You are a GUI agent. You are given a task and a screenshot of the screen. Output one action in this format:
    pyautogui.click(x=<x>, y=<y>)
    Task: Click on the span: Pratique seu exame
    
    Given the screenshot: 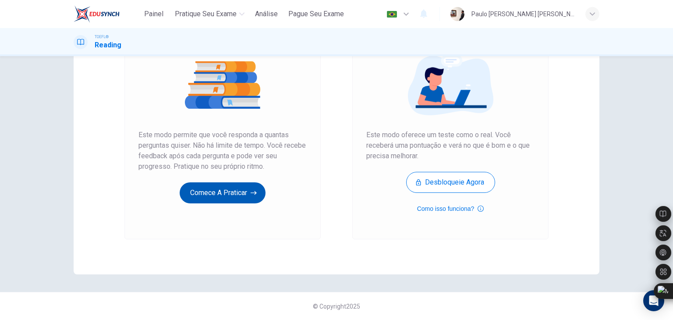 What is the action you would take?
    pyautogui.click(x=205, y=14)
    